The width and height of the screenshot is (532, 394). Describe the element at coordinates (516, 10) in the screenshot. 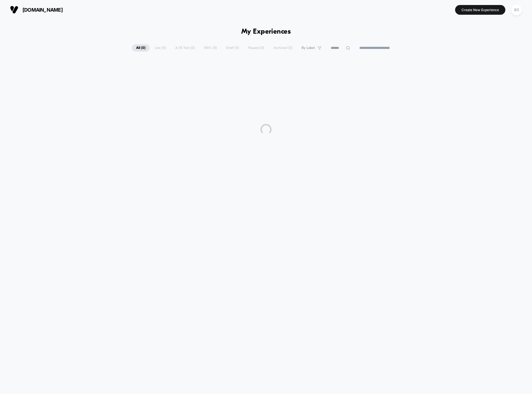

I see `button: BS` at that location.